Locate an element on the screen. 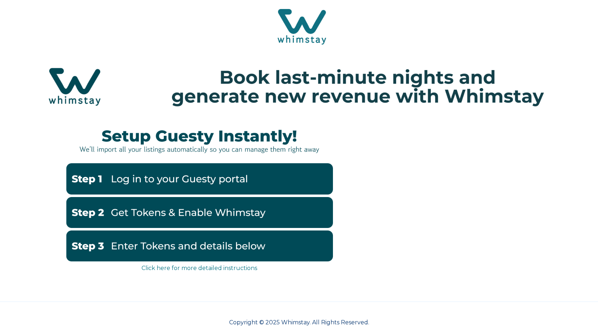  a: Click here for more detailed instructions is located at coordinates (199, 268).